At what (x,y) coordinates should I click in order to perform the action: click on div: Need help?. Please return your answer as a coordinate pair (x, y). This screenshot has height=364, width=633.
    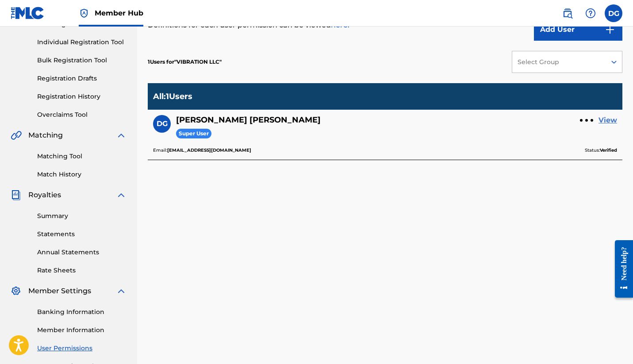
    Looking at the image, I should click on (15, 31).